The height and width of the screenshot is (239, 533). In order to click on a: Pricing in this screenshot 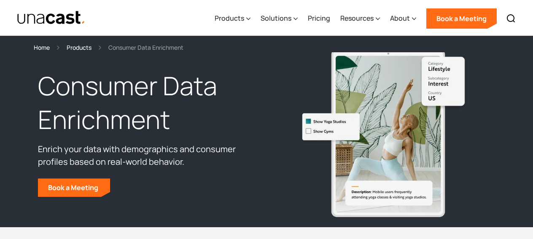, I will do `click(319, 19)`.